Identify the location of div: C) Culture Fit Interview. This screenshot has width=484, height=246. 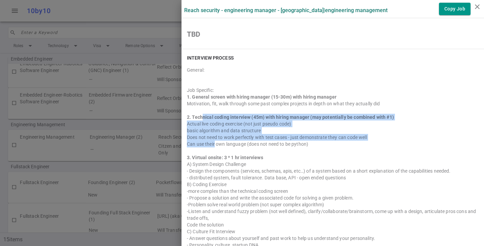
(333, 231).